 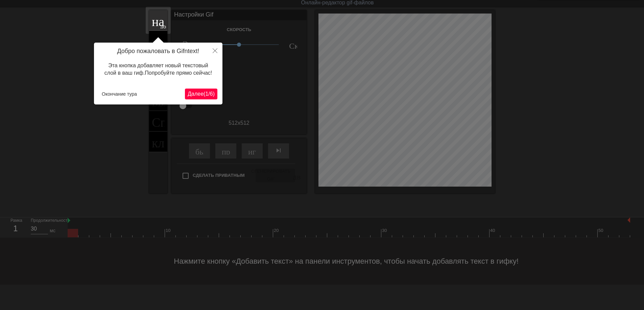 I want to click on h4: Добро пожаловать в Gifntext!, so click(x=158, y=51).